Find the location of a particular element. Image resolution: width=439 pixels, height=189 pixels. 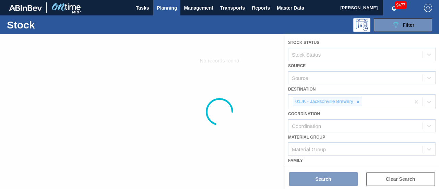

span: Tasks is located at coordinates (142, 8).